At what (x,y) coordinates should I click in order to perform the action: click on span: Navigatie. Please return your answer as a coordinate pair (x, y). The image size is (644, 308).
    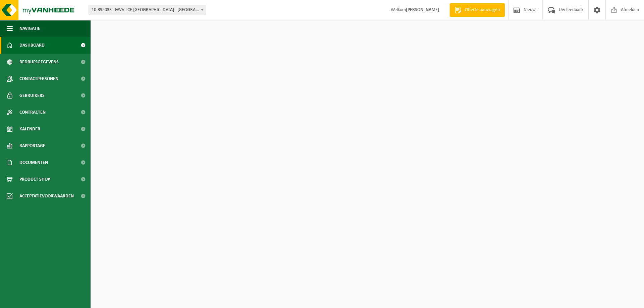
    Looking at the image, I should click on (30, 28).